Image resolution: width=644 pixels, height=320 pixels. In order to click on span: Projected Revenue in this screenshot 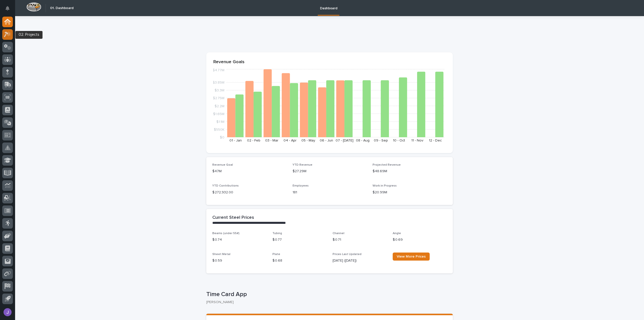, I will do `click(387, 165)`.